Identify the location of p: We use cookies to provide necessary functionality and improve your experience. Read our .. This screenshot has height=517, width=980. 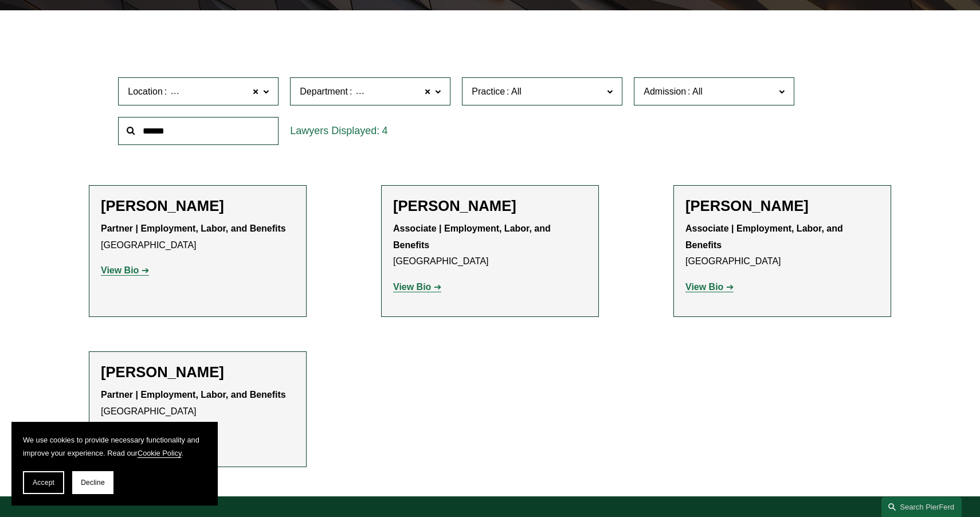
(115, 447).